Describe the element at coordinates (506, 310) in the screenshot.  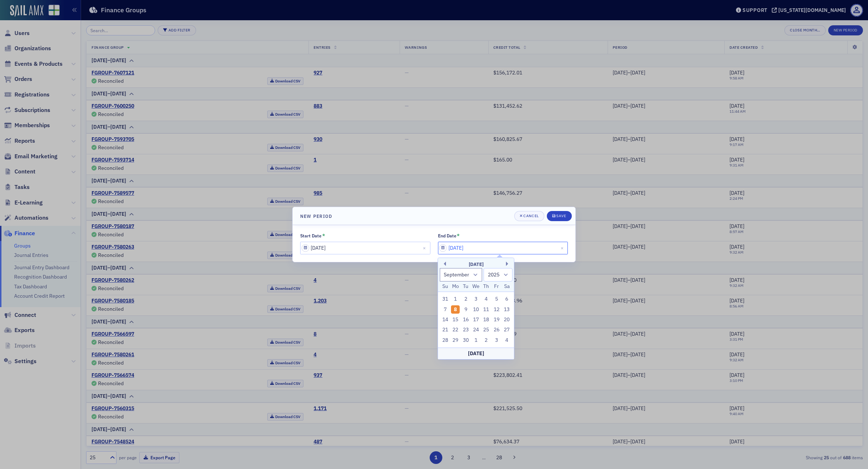
I see `div: Choose Saturday, September 13th, 2025` at that location.